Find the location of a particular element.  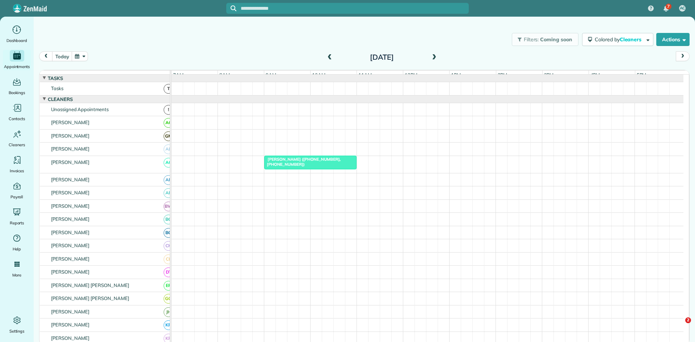

span: 10am is located at coordinates (319, 75).